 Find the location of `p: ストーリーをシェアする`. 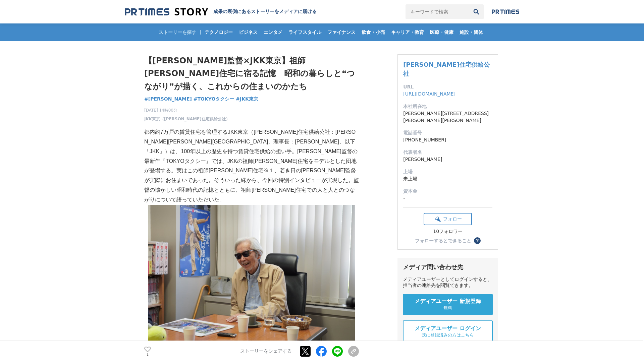

p: ストーリーをシェアする is located at coordinates (266, 352).